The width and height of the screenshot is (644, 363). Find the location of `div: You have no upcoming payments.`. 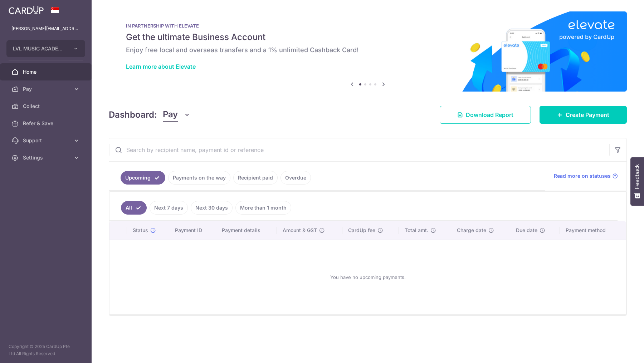

div: You have no upcoming payments. is located at coordinates (368, 277).